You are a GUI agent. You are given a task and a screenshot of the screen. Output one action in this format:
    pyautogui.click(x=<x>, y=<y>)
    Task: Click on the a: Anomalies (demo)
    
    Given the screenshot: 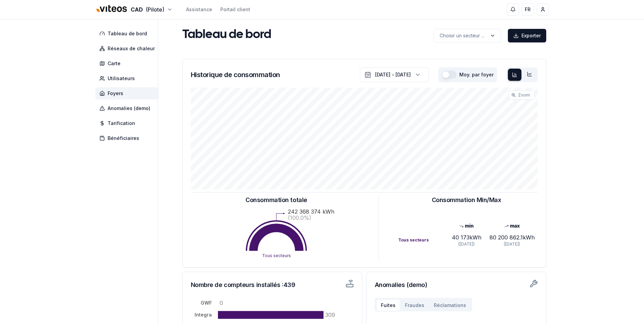 What is the action you would take?
    pyautogui.click(x=128, y=108)
    